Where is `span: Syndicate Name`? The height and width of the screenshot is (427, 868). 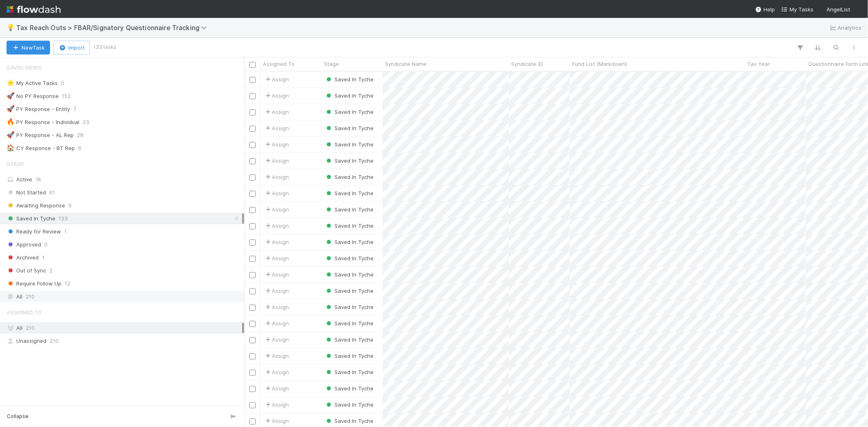
span: Syndicate Name is located at coordinates (405, 64).